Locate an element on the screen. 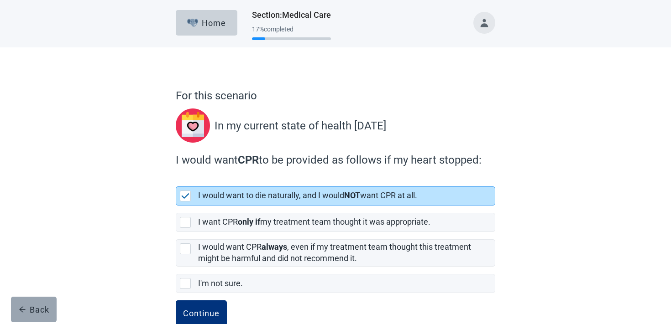 The width and height of the screenshot is (671, 324). button: Toggle account menu is located at coordinates (484, 23).